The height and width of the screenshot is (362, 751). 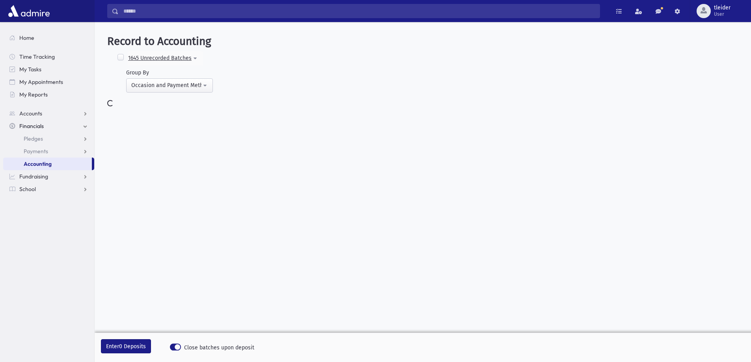 I want to click on a: Payments, so click(x=48, y=151).